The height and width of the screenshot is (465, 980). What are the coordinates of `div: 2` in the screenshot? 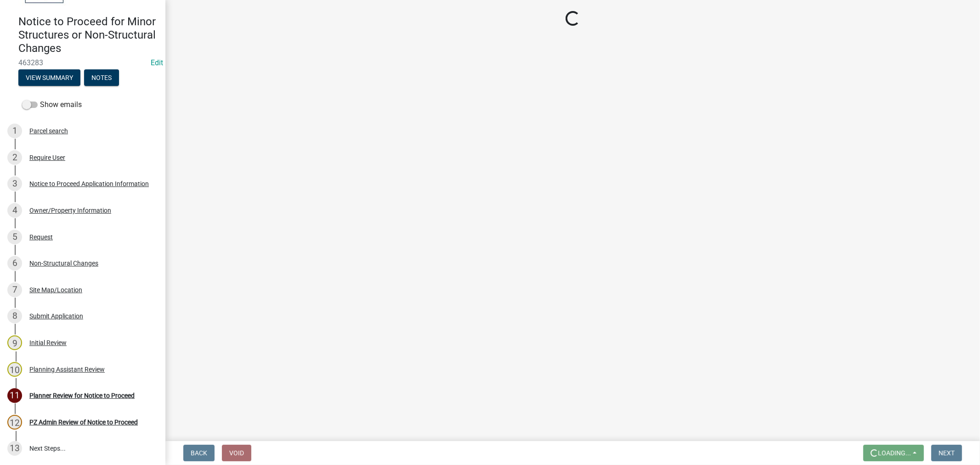 It's located at (15, 158).